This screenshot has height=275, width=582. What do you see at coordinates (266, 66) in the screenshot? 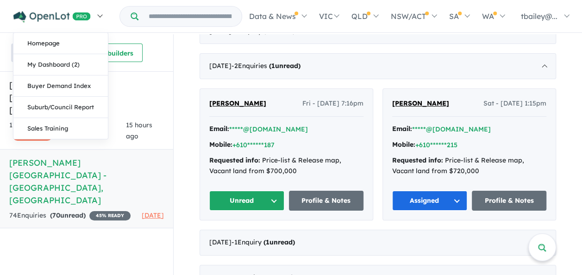
I see `span: - 2 Enquir ies` at bounding box center [266, 66].